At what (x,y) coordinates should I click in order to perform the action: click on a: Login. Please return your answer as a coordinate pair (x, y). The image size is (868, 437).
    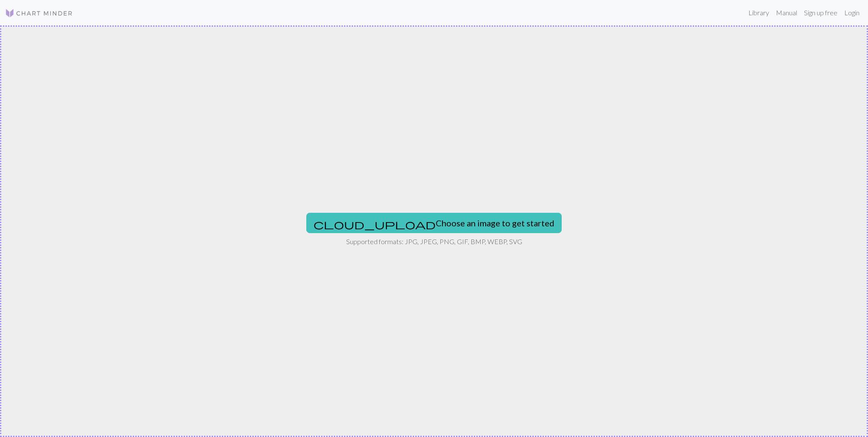
    Looking at the image, I should click on (851, 13).